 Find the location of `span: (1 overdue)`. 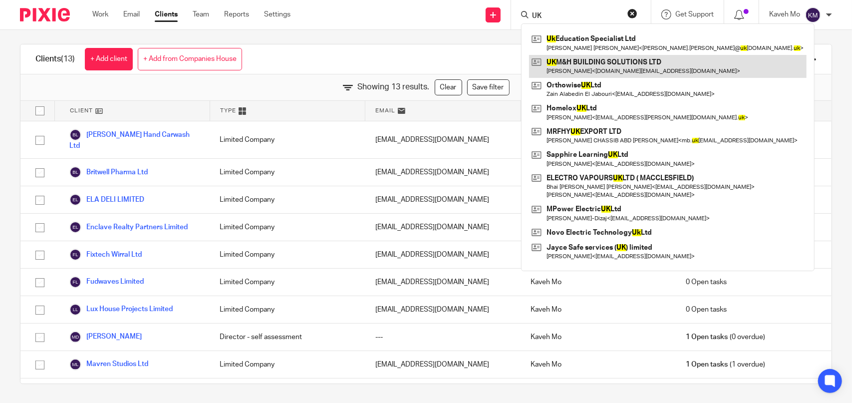

span: (1 overdue) is located at coordinates (726, 364).